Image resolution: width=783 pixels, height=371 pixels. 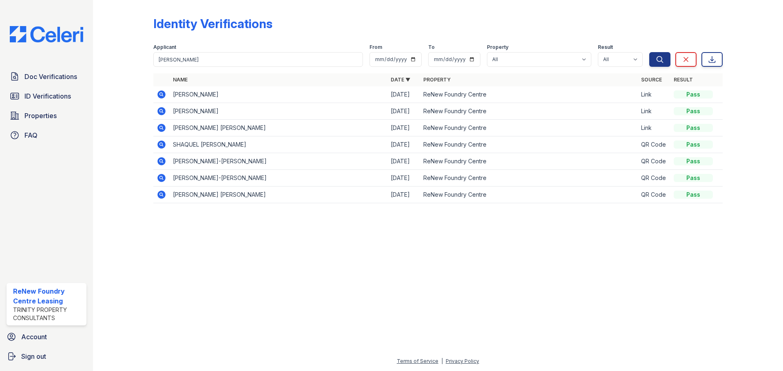 I want to click on a: Result, so click(x=683, y=79).